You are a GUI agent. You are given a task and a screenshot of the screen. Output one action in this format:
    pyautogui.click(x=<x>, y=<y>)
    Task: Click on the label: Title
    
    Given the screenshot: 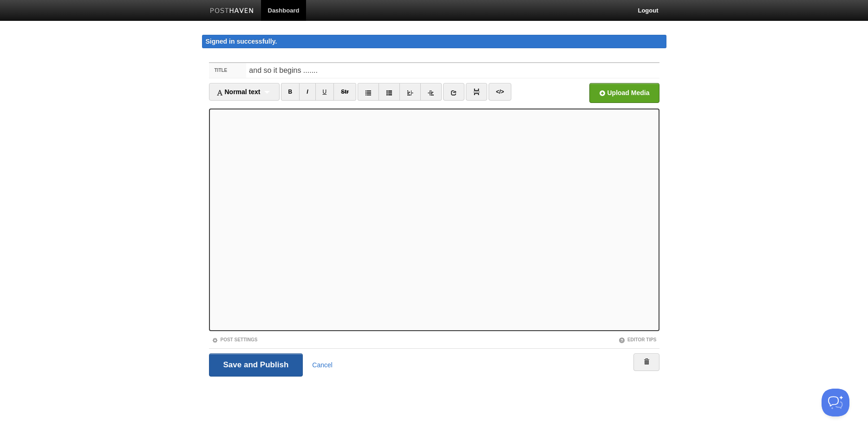 What is the action you would take?
    pyautogui.click(x=227, y=71)
    